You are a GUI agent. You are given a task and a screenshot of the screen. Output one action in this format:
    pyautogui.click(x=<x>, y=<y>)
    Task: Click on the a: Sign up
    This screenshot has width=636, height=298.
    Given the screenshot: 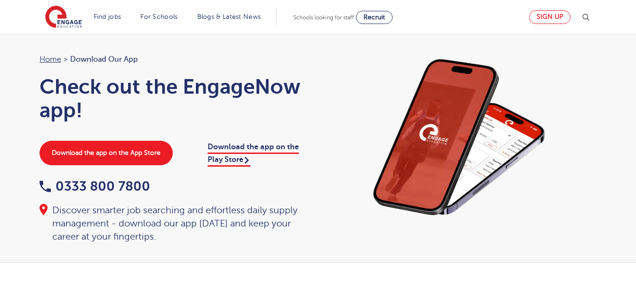 What is the action you would take?
    pyautogui.click(x=550, y=17)
    